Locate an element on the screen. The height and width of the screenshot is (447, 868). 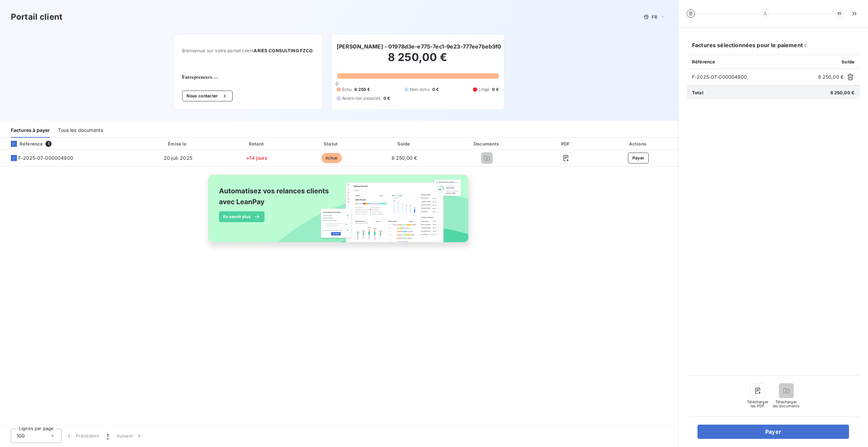
span: Avoirs non associés is located at coordinates (361, 98).